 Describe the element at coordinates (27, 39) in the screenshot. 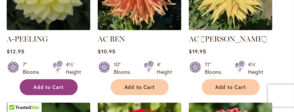

I see `a: A-PEELING` at that location.